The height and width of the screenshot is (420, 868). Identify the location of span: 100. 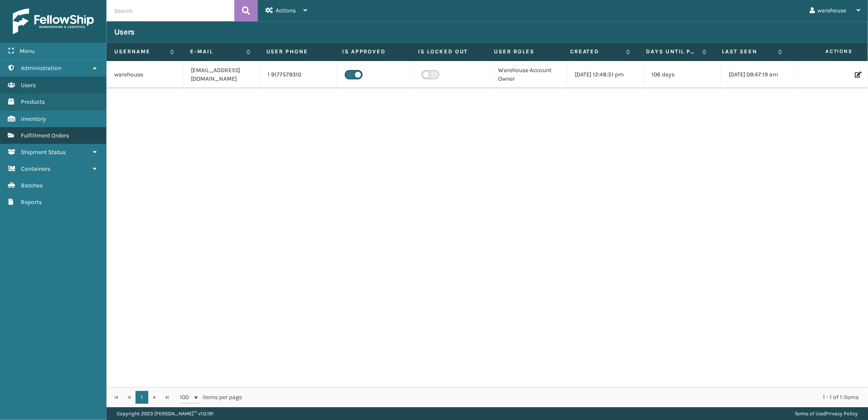
(186, 397).